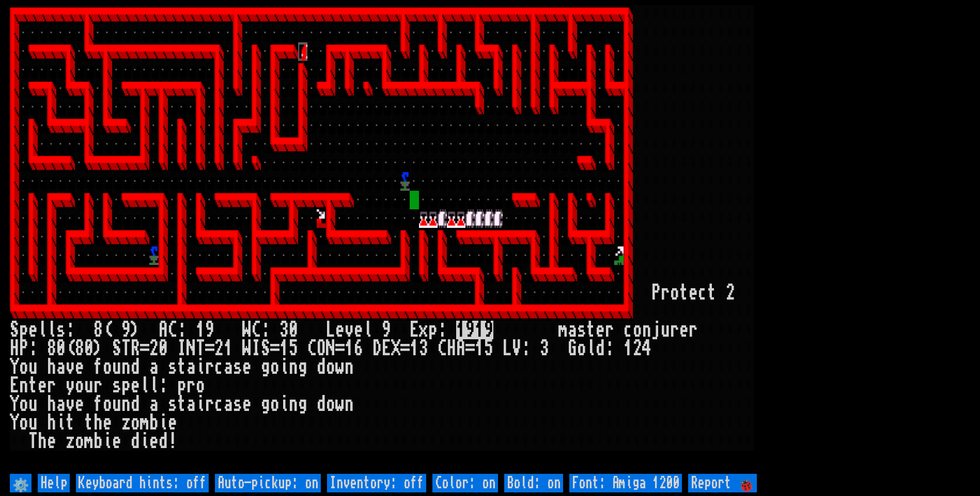  I want to click on div: b, so click(154, 424).